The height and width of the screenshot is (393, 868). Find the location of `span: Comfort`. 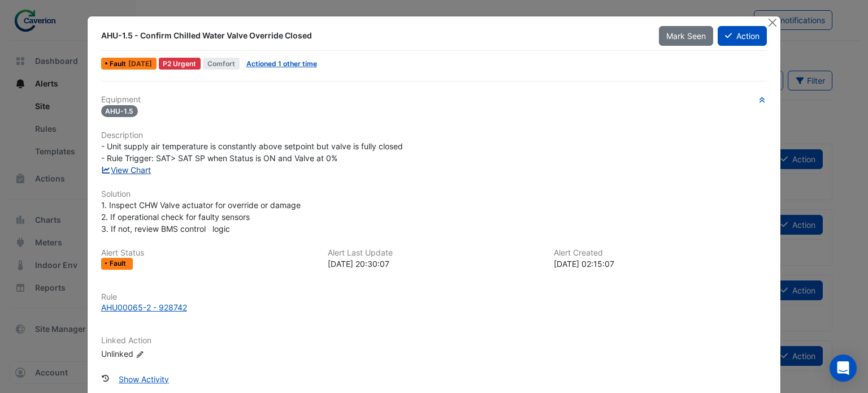

span: Comfort is located at coordinates (221, 63).